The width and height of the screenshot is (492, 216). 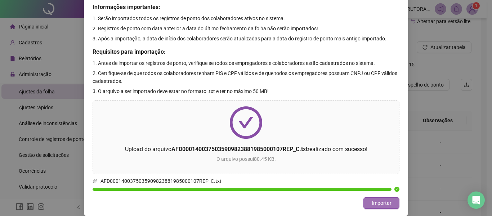 What do you see at coordinates (126, 7) in the screenshot?
I see `span: Informações importantes:` at bounding box center [126, 7].